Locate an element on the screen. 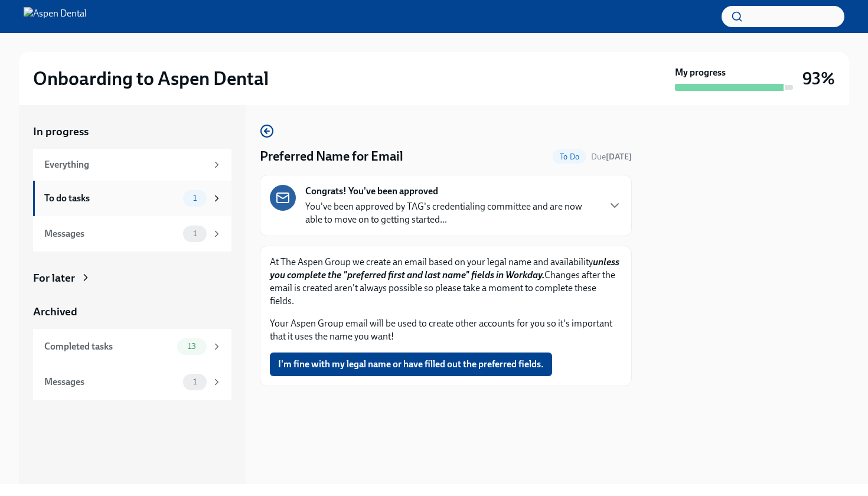 The image size is (868, 496). a: For later is located at coordinates (132, 278).